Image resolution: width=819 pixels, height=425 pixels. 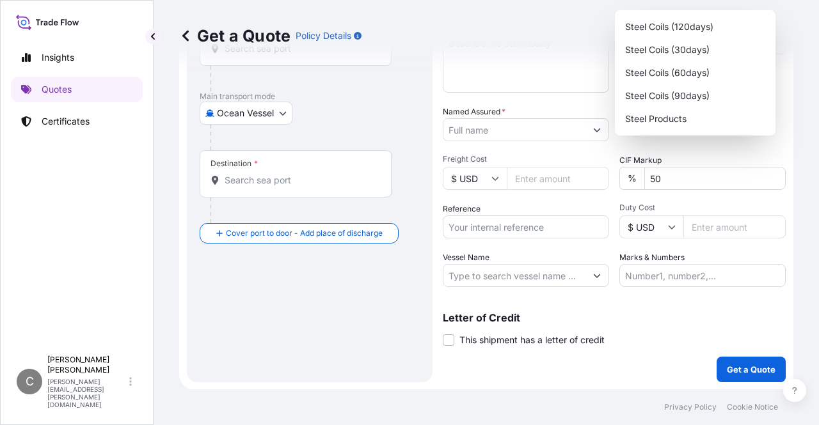 What do you see at coordinates (245, 113) in the screenshot?
I see `span: Ocean Vessel` at bounding box center [245, 113].